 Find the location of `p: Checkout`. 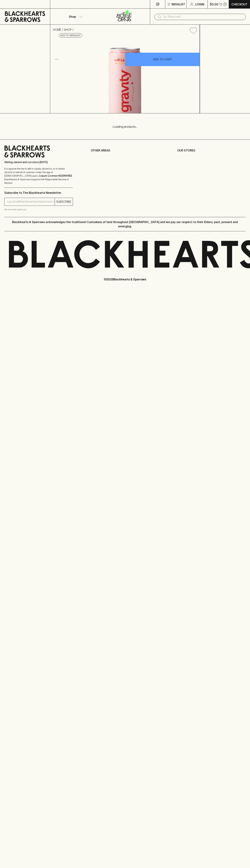

p: Checkout is located at coordinates (240, 4).